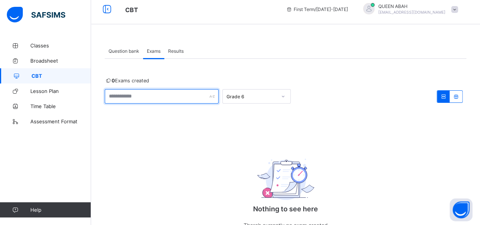 Image resolution: width=480 pixels, height=225 pixels. What do you see at coordinates (61, 121) in the screenshot?
I see `span: Assessment Format` at bounding box center [61, 121].